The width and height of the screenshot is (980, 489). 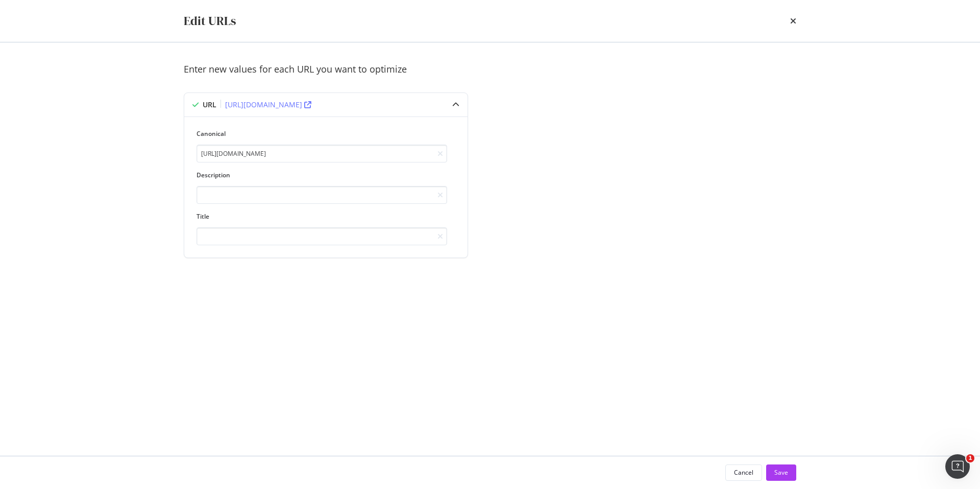 What do you see at coordinates (321, 216) in the screenshot?
I see `label: Title` at bounding box center [321, 216].